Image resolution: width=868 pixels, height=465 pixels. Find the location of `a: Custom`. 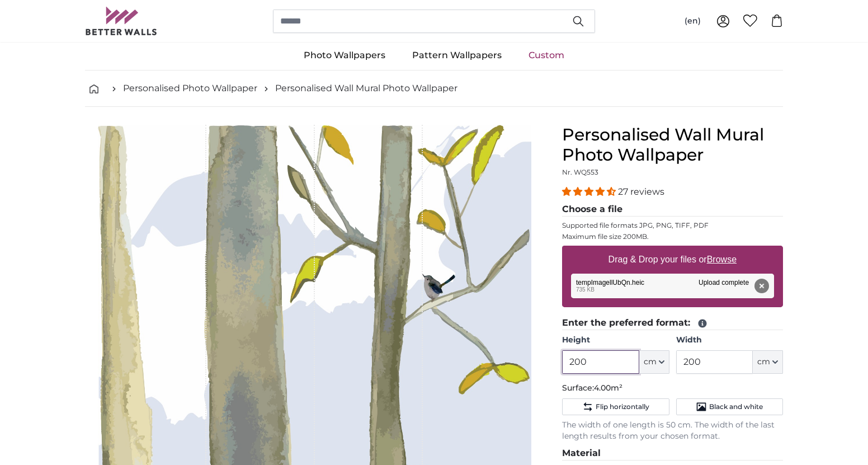

a: Custom is located at coordinates (546, 55).